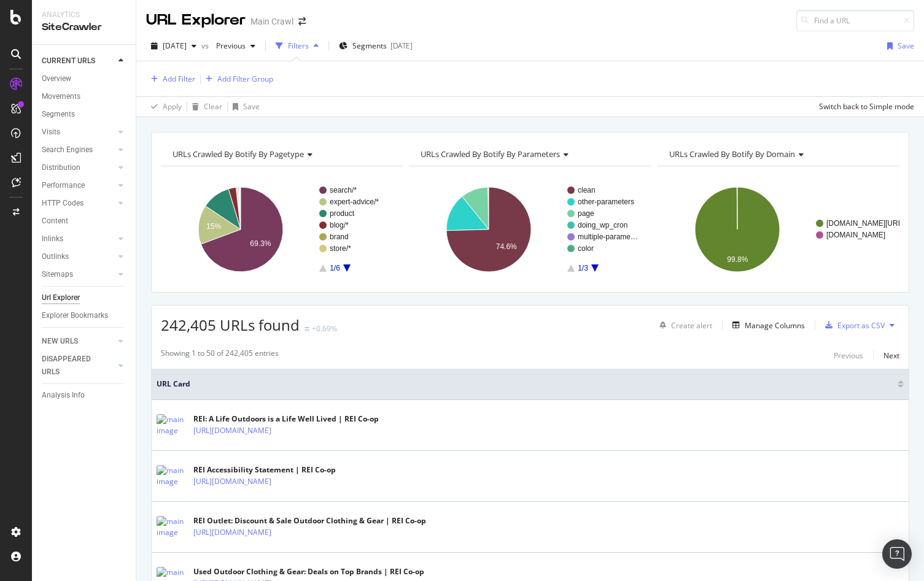 This screenshot has height=581, width=924. Describe the element at coordinates (78, 185) in the screenshot. I see `a: Performance` at that location.